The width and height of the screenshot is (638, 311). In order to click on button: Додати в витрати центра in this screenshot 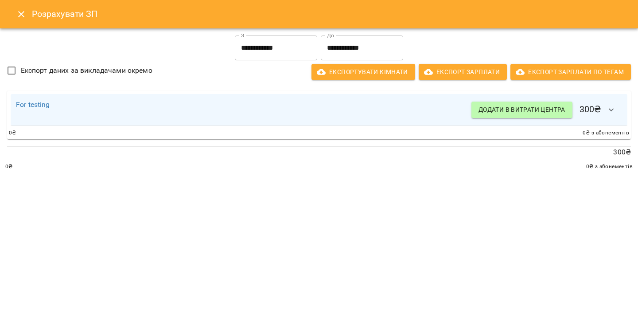, I will do `click(522, 109)`.